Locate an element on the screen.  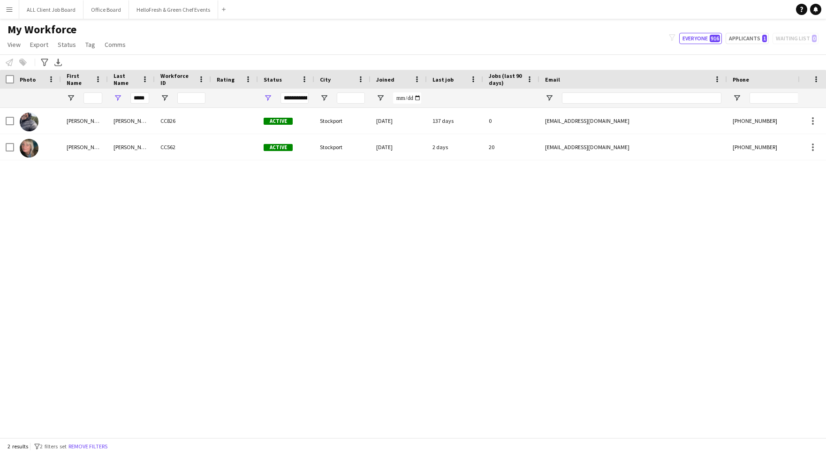
span: 1 is located at coordinates (765, 38).